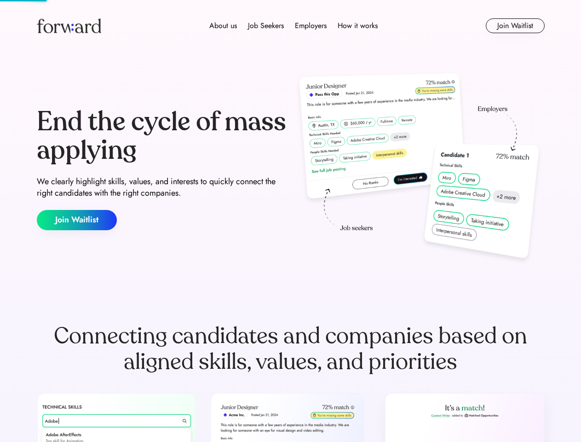 This screenshot has height=442, width=581. I want to click on div: How it works, so click(357, 26).